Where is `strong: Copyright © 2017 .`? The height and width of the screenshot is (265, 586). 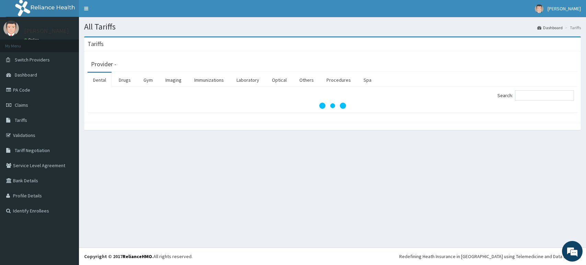 strong: Copyright © 2017 . is located at coordinates (119, 257).